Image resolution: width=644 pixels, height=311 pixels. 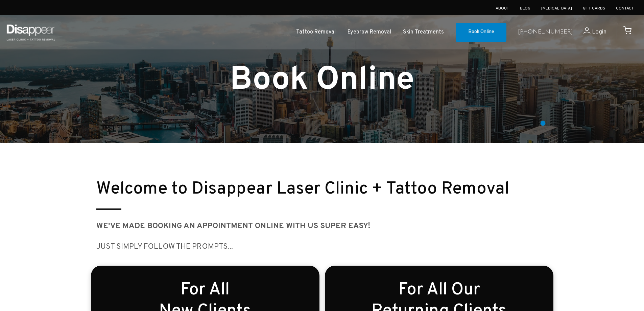 What do you see at coordinates (316, 32) in the screenshot?
I see `a: Tattoo Removal` at bounding box center [316, 32].